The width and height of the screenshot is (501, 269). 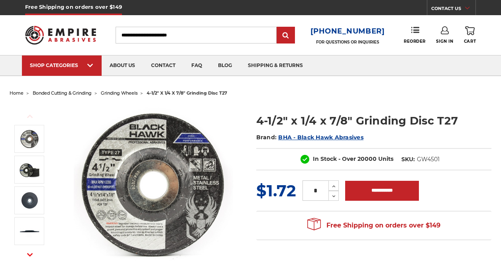 What do you see at coordinates (428, 159) in the screenshot?
I see `dd: GW4501` at bounding box center [428, 159].